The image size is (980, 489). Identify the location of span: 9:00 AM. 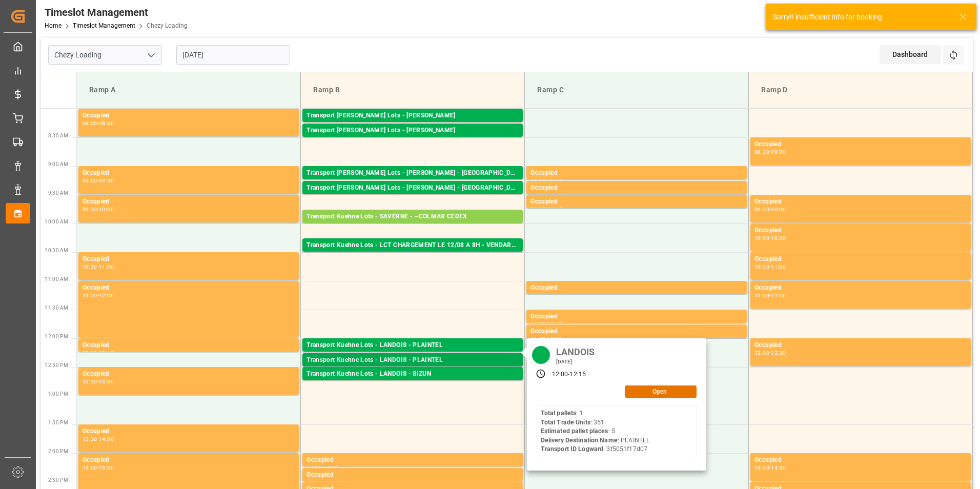
(58, 164).